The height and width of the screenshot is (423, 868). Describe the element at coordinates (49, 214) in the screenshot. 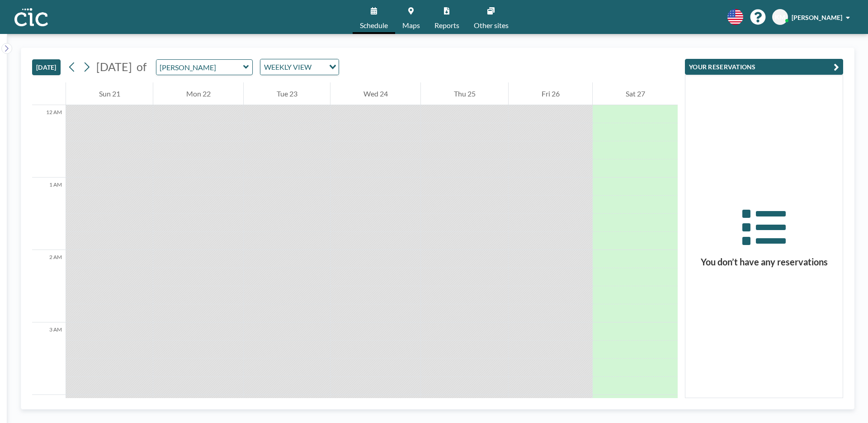

I see `div: 1 AM` at that location.